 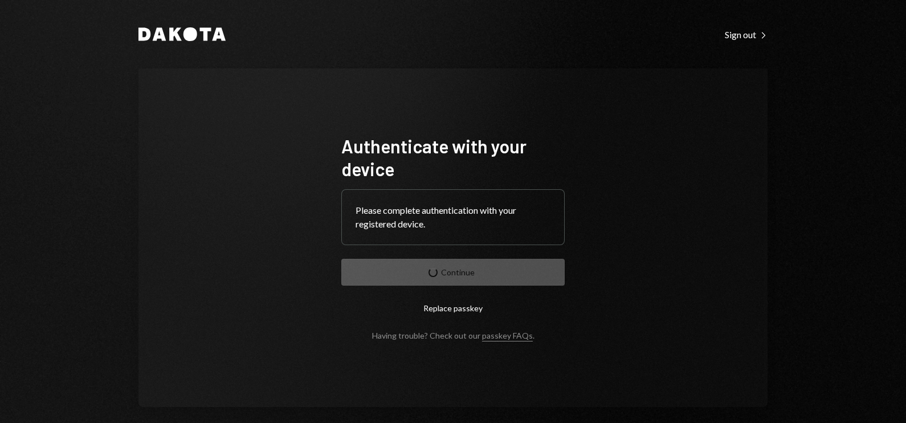 What do you see at coordinates (453, 308) in the screenshot?
I see `button: Replace passkey` at bounding box center [453, 308].